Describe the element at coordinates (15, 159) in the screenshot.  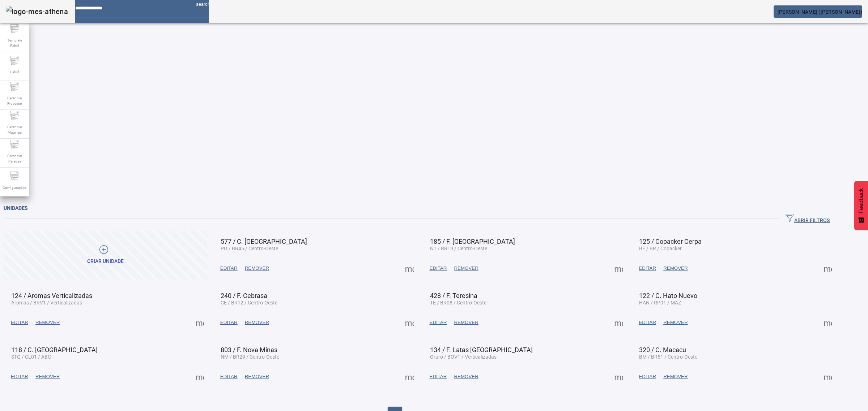
I see `span: Gerenciar Paradas` at that location.